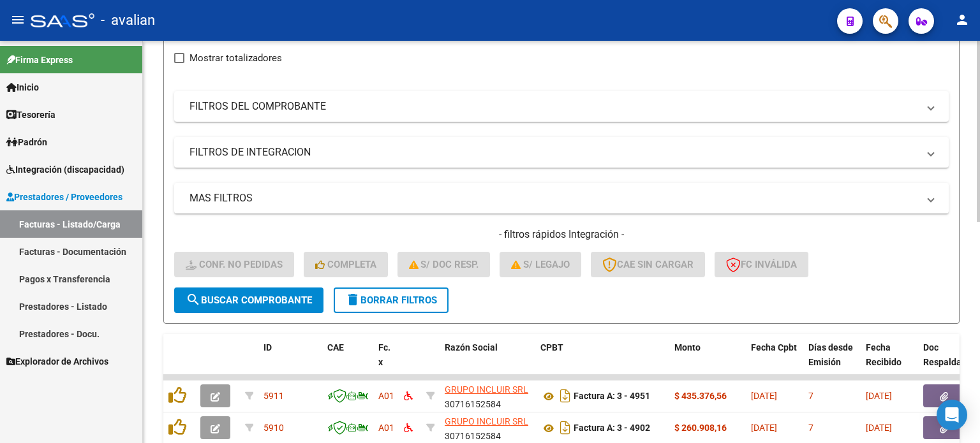  Describe the element at coordinates (274, 396) in the screenshot. I see `span: 5911` at that location.